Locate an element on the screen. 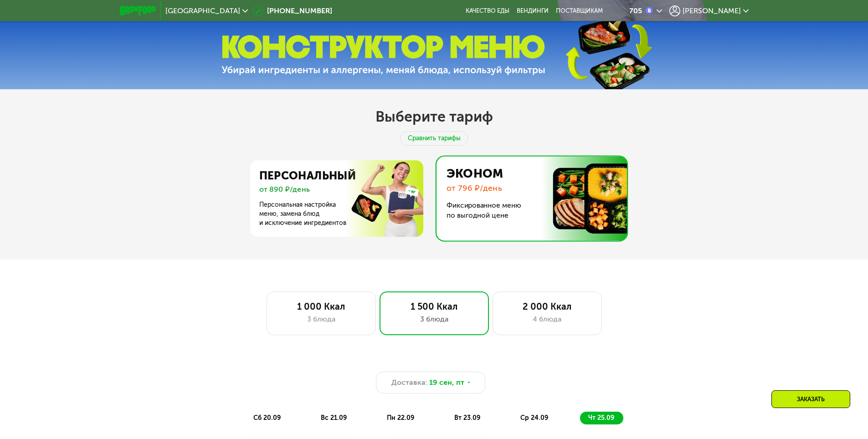  div: 1 000 Ккал is located at coordinates (321, 306).